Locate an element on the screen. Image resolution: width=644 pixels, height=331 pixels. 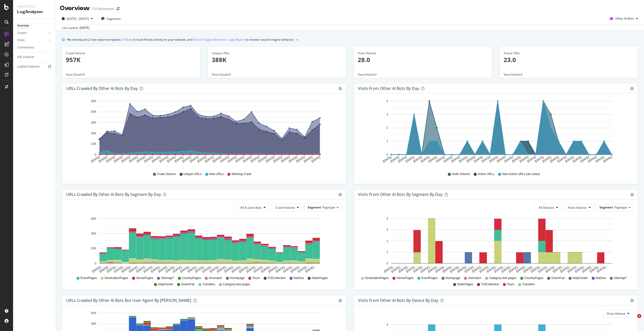
p: 28.0 is located at coordinates (423, 60).